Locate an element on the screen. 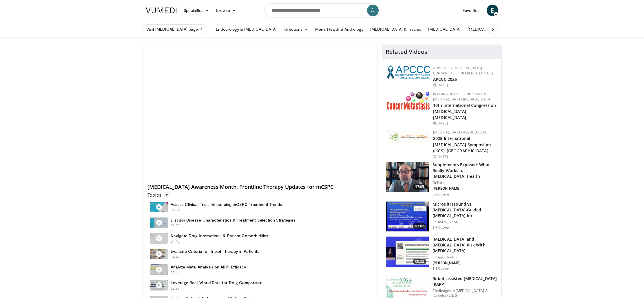 The width and height of the screenshot is (644, 298). p: 04:45 is located at coordinates (176, 242).